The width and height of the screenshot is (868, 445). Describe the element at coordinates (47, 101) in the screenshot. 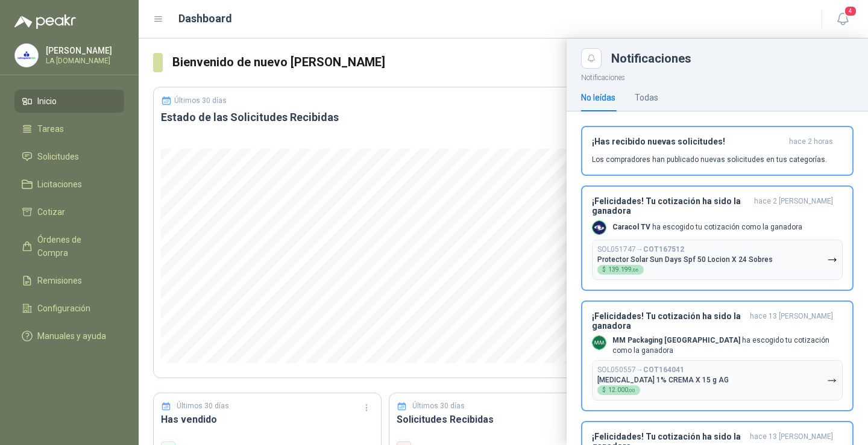

I see `span: Inicio` at that location.